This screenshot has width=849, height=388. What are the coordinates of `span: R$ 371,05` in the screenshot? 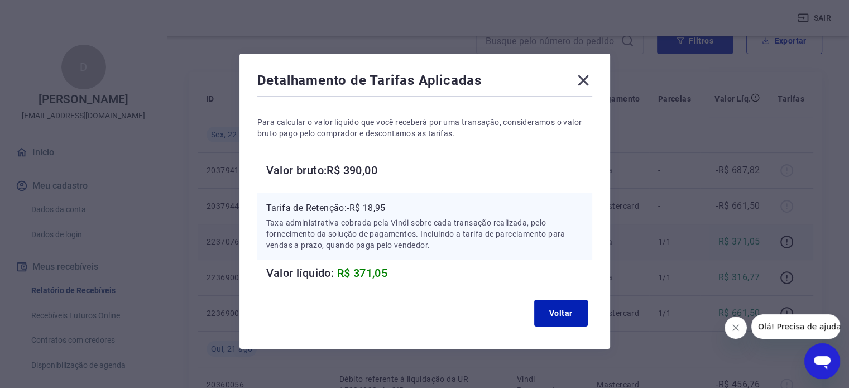 It's located at (362, 273).